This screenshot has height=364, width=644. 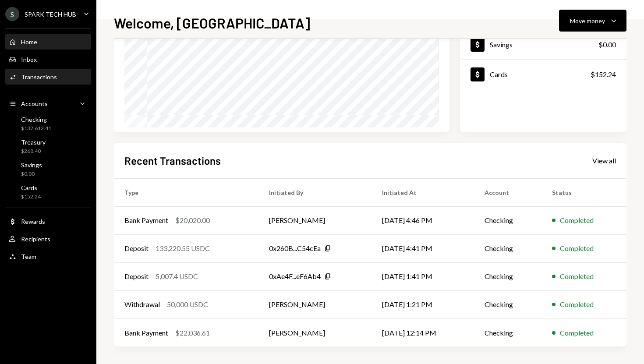 I want to click on div: View all, so click(x=604, y=161).